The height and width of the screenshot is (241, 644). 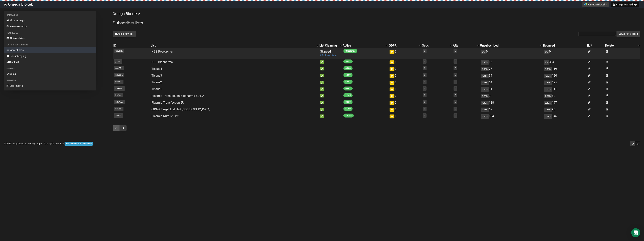 What do you see at coordinates (511, 46) in the screenshot?
I see `th: Unsubscribed: No sort applied, activate to apply an ascending sort` at bounding box center [511, 46].